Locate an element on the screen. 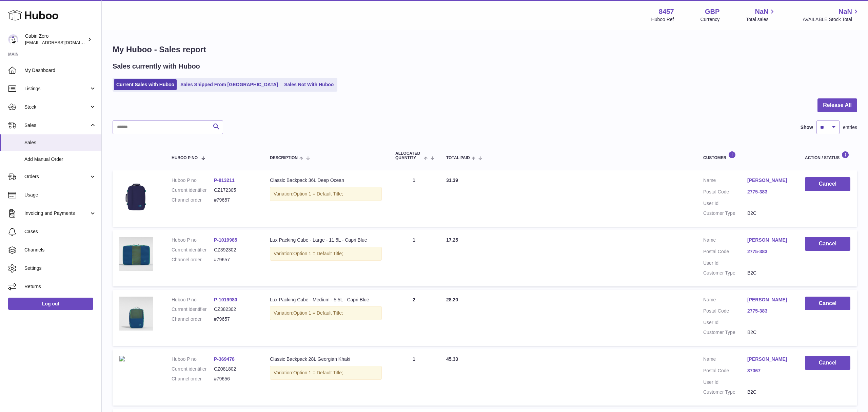 The image size is (868, 412). a: 2775-383 is located at coordinates (770, 311).